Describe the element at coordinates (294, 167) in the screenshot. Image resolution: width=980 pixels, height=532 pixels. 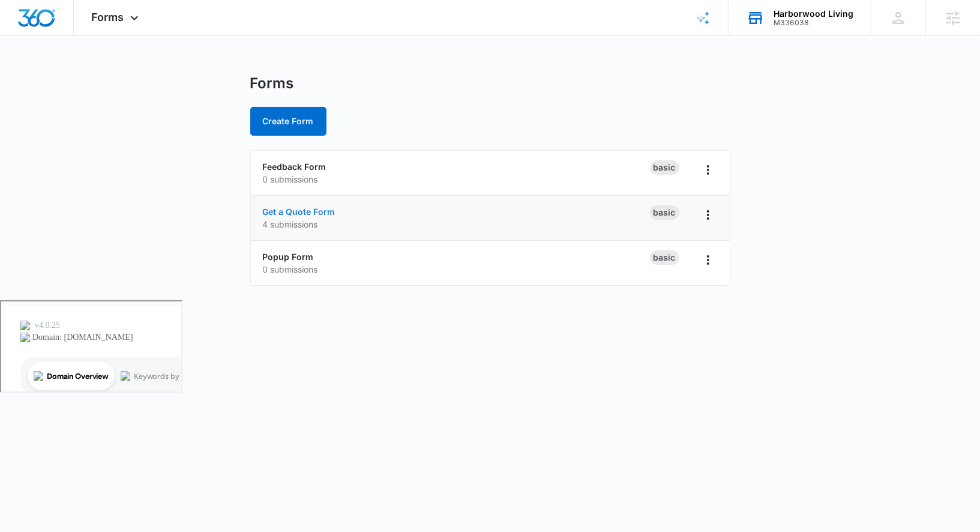
I see `a: Feedback Form` at that location.